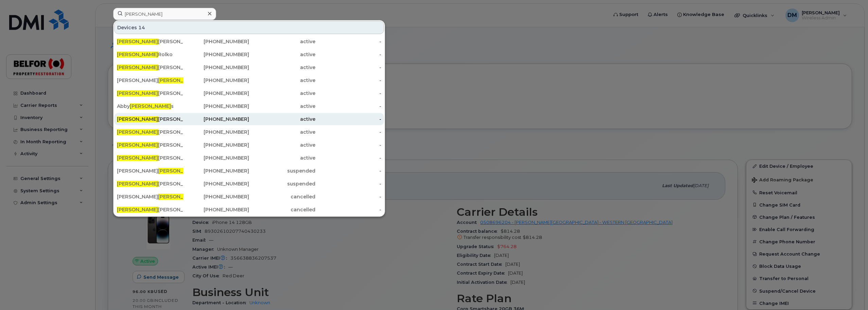 This screenshot has height=310, width=868. Describe the element at coordinates (150, 54) in the screenshot. I see `div: Rolko` at that location.